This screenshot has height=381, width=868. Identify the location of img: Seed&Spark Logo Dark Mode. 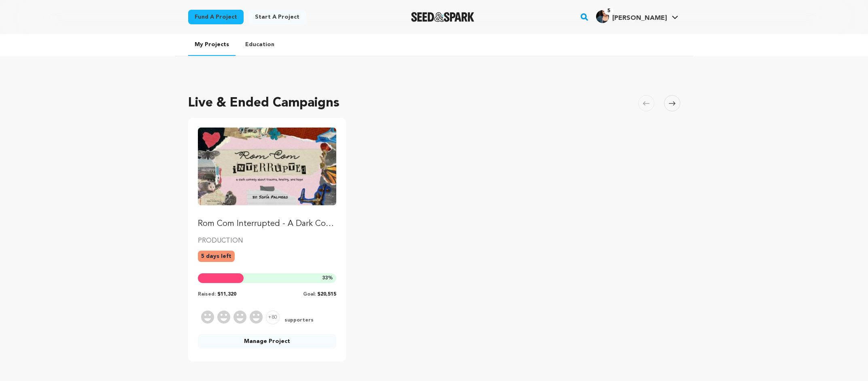
(443, 17).